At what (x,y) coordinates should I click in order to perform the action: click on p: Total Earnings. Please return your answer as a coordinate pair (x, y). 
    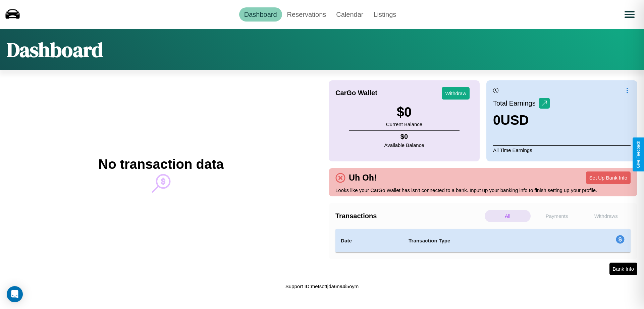
    Looking at the image, I should click on (516, 103).